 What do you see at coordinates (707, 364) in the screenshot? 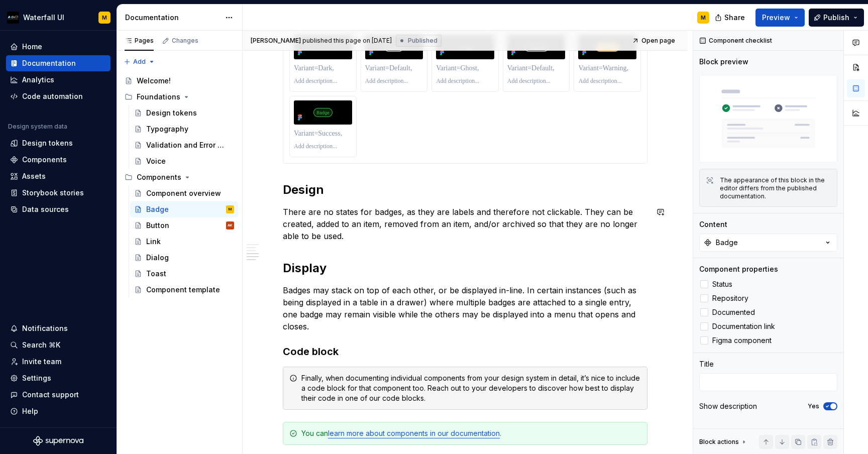
I see `div: Title` at bounding box center [707, 364].